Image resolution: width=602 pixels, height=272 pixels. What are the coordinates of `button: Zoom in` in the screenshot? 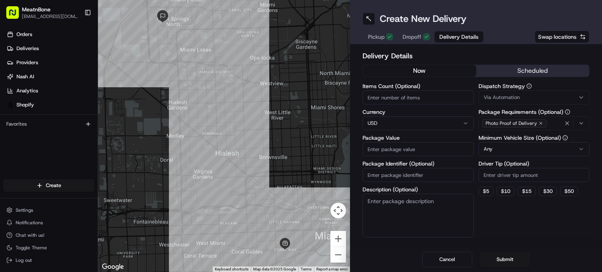 It's located at (338, 239).